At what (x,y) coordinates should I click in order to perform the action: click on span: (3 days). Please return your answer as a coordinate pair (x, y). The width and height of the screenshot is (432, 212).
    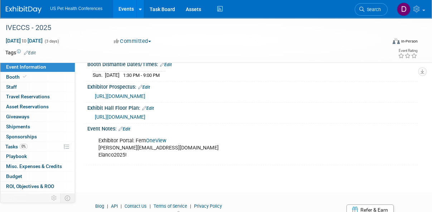
    Looking at the image, I should click on (52, 41).